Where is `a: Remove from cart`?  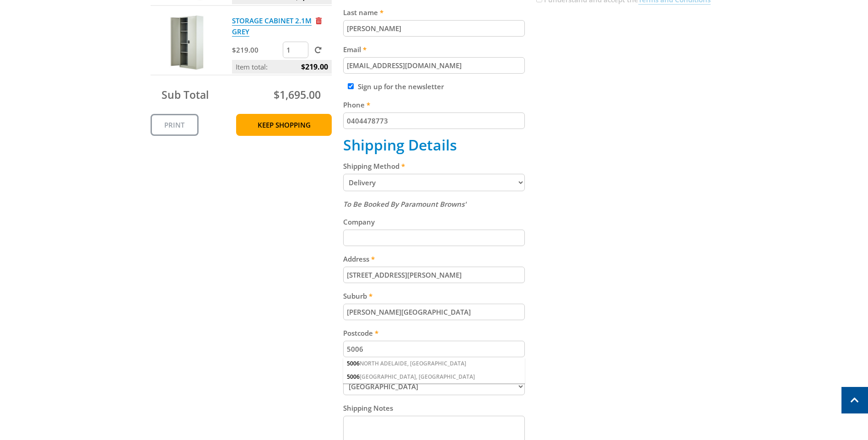
a: Remove from cart is located at coordinates (319, 21).